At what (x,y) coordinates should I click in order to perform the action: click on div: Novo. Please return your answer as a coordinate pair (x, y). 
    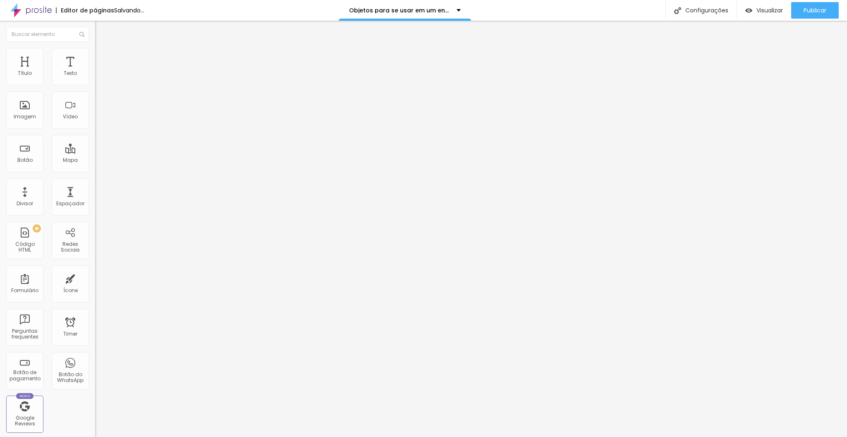
    Looking at the image, I should click on (25, 396).